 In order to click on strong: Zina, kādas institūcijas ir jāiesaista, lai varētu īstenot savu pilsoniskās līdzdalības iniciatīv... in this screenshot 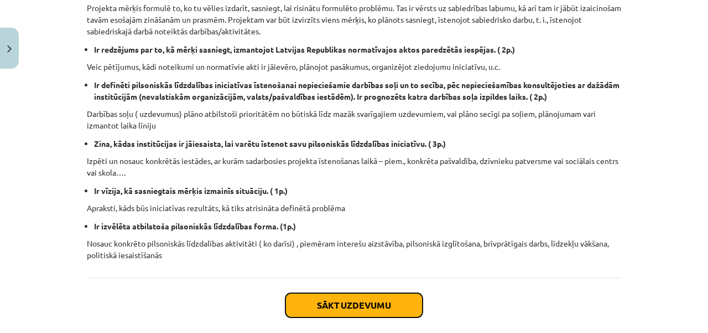, I will do `click(270, 143)`.